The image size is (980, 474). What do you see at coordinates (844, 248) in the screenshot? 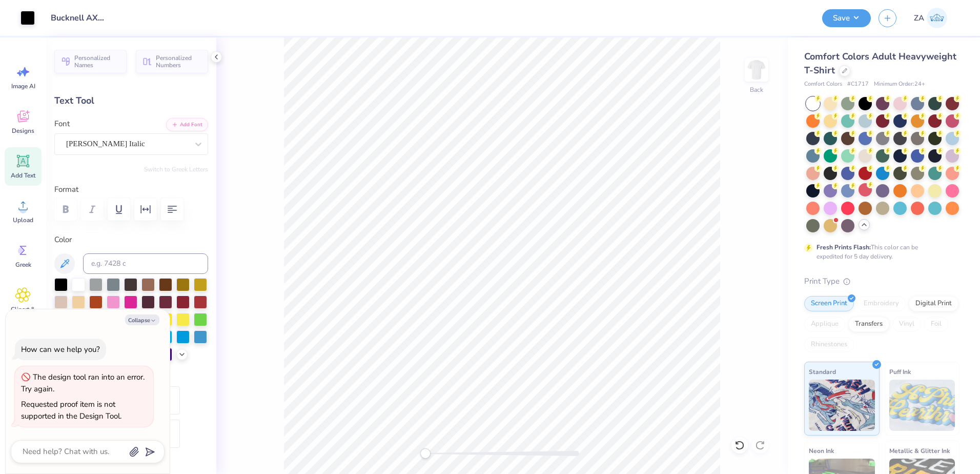
I see `strong: Fresh Prints Flash:` at bounding box center [844, 248].